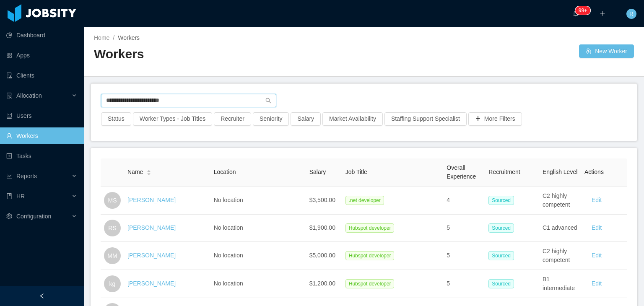 The width and height of the screenshot is (644, 306). I want to click on i: icon: line-chart, so click(9, 176).